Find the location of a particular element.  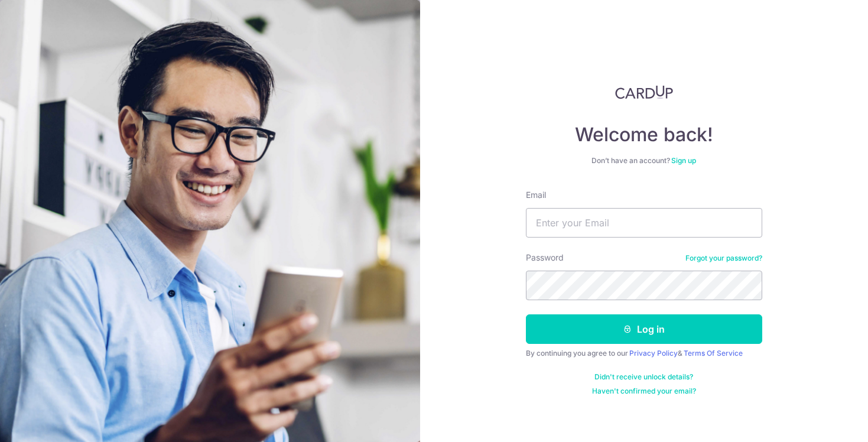

a: Haven't confirmed your email? is located at coordinates (644, 391).